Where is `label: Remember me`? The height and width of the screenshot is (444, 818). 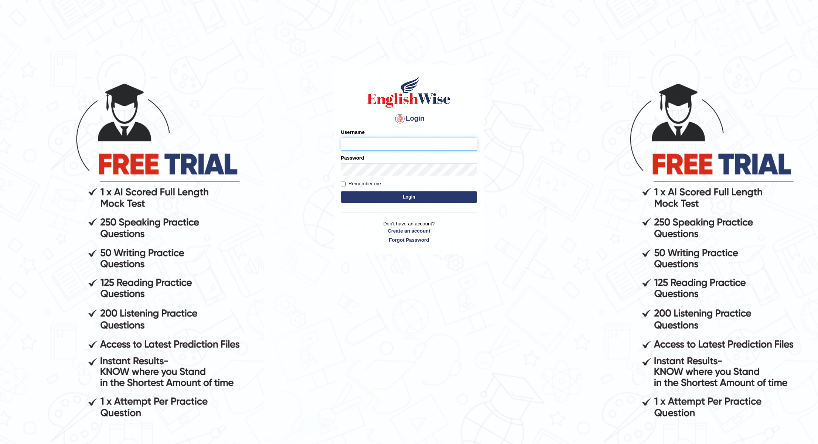 label: Remember me is located at coordinates (361, 184).